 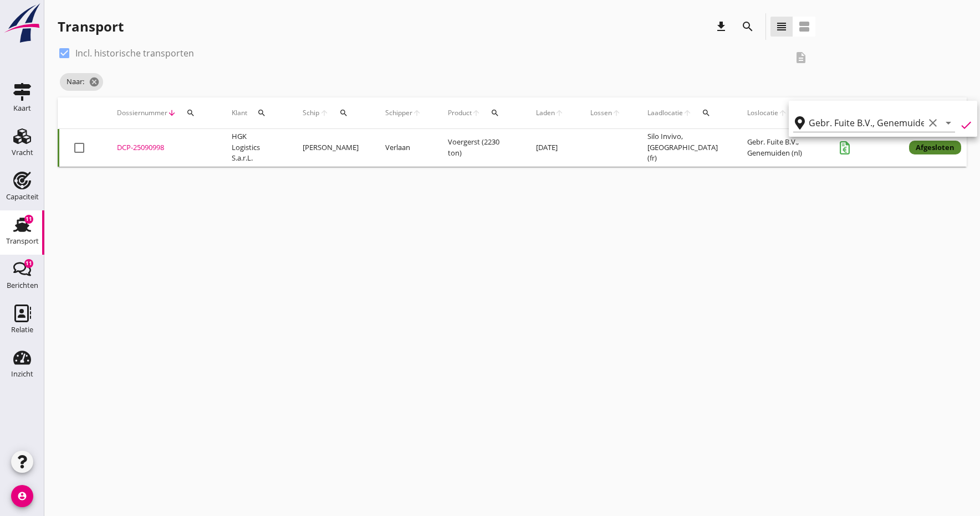 What do you see at coordinates (160, 148) in the screenshot?
I see `div: DCP-25090998` at bounding box center [160, 148].